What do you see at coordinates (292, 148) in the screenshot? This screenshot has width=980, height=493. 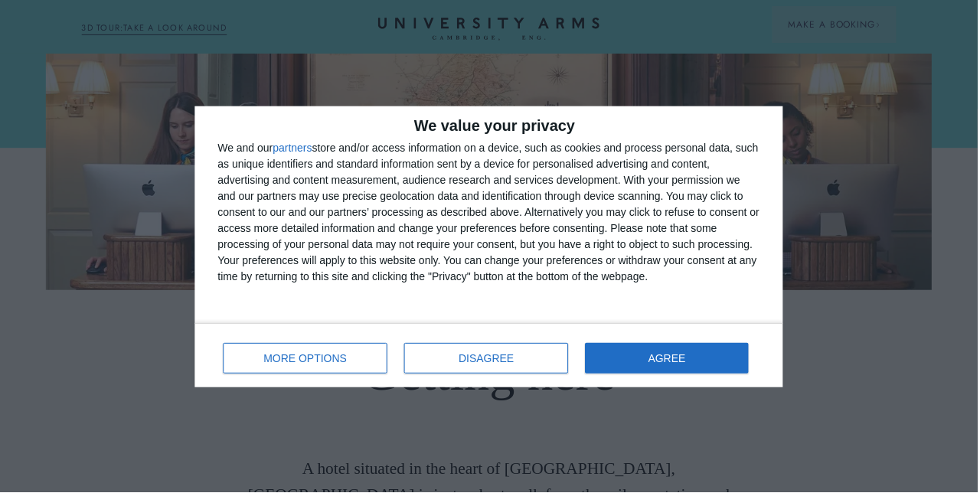 I see `button: partners` at bounding box center [292, 148].